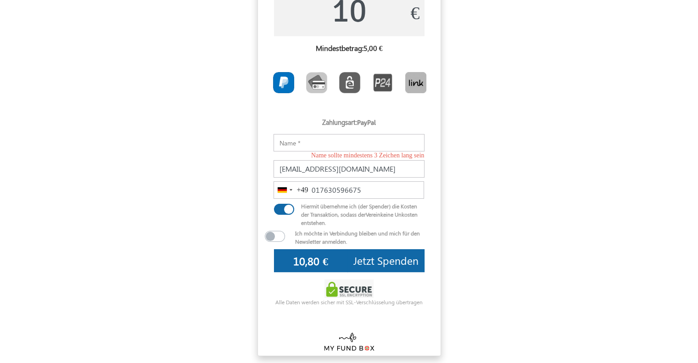  What do you see at coordinates (386, 261) in the screenshot?
I see `button: Jetzt Spenden` at bounding box center [386, 261].